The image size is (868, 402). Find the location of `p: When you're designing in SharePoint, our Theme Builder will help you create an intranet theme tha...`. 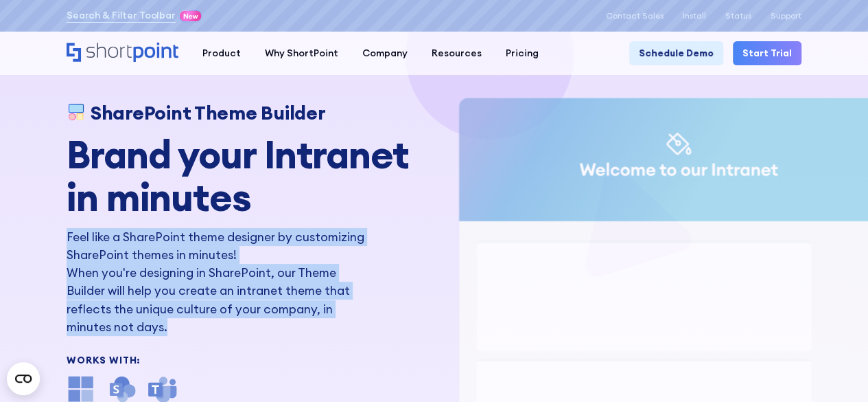

p: When you're designing in SharePoint, our Theme Builder will help you create an intranet theme tha... is located at coordinates (215, 299).